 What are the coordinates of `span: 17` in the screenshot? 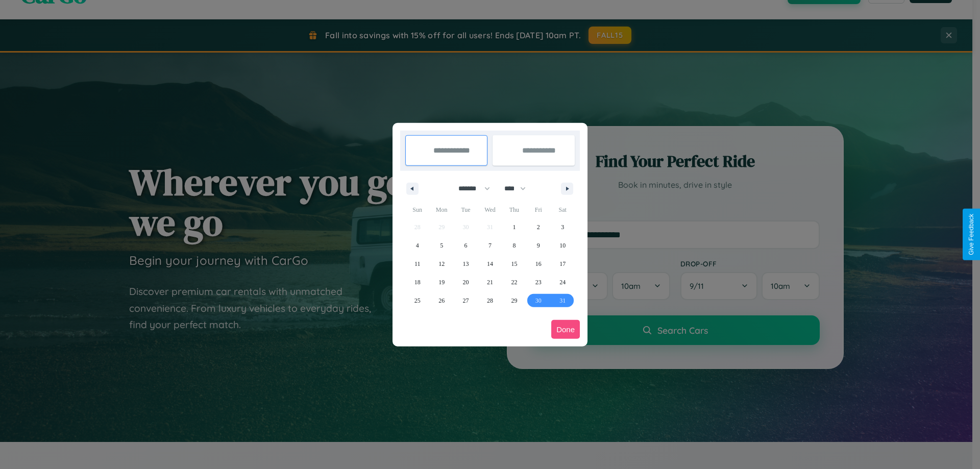 It's located at (563, 264).